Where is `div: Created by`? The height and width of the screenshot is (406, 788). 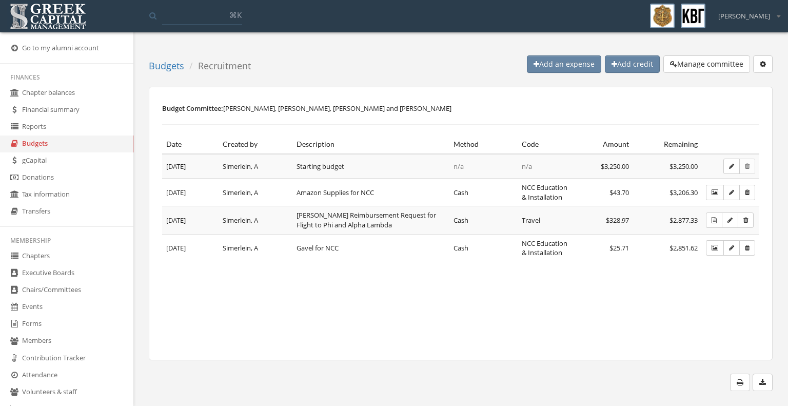 div: Created by is located at coordinates (256, 144).